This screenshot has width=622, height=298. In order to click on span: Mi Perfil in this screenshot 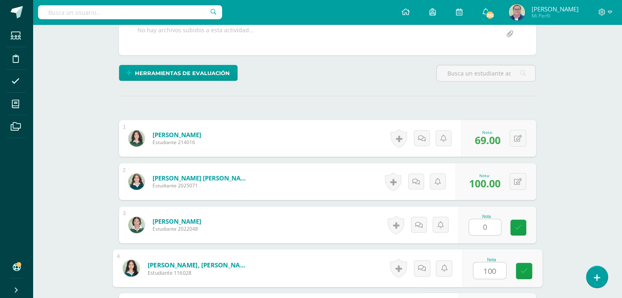, I will do `click(554, 16)`.